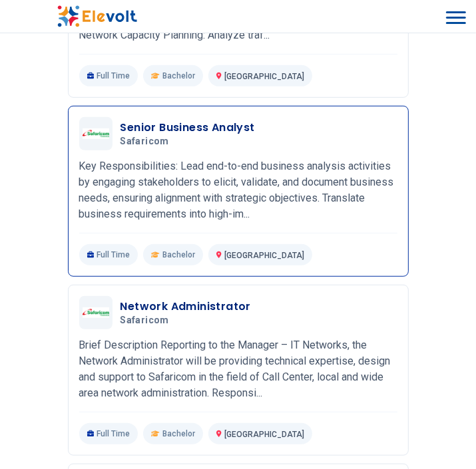  What do you see at coordinates (238, 369) in the screenshot?
I see `p: Brief Description Reporting to the Manager – IT Networks, the Network Administrator will be provi...` at bounding box center [238, 369].